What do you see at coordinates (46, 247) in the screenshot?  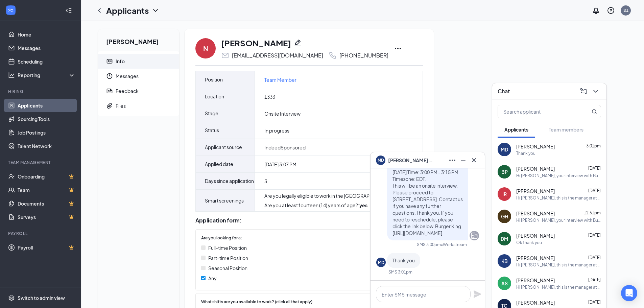 I see `a: PayrollCrown` at bounding box center [46, 247].